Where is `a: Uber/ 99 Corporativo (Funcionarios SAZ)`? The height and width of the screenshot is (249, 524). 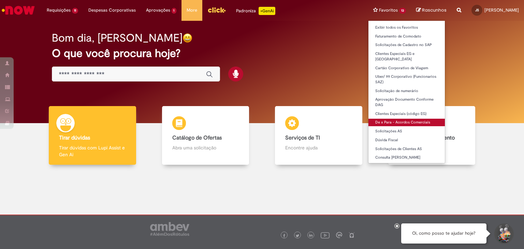
a: Uber/ 99 Corporativo (Funcionarios SAZ) is located at coordinates (407, 79).